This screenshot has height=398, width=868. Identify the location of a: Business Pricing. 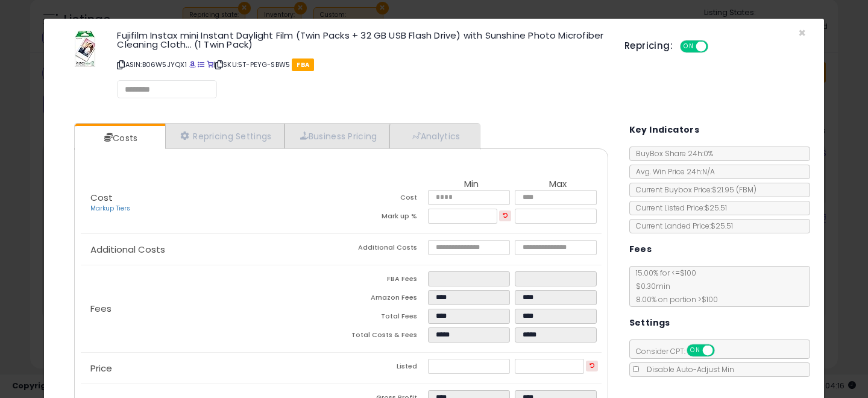
(337, 135).